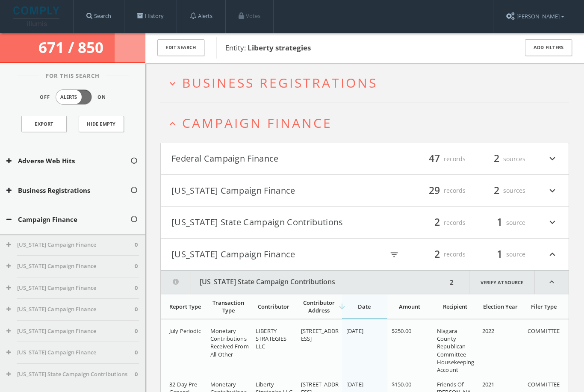 Image resolution: width=584 pixels, height=392 pixels. I want to click on span: Off, so click(45, 97).